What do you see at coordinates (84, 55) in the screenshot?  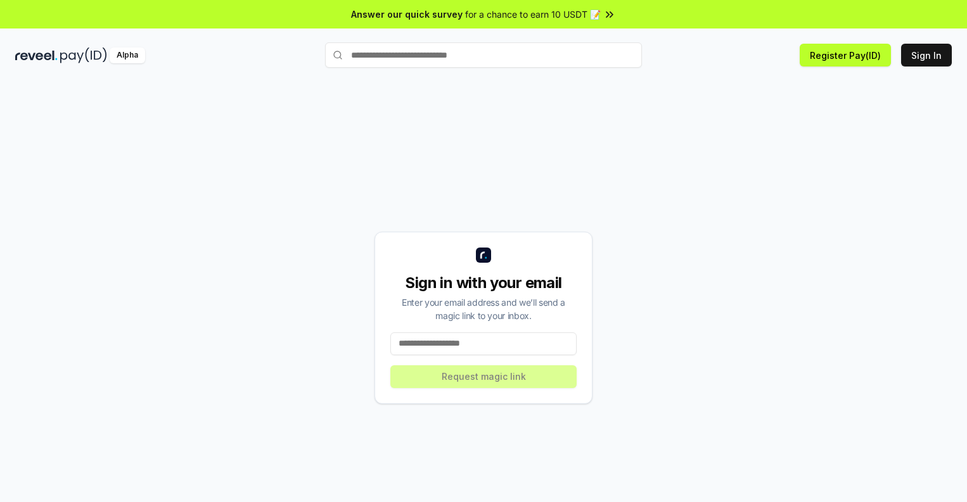 I see `img: pay_id` at bounding box center [84, 55].